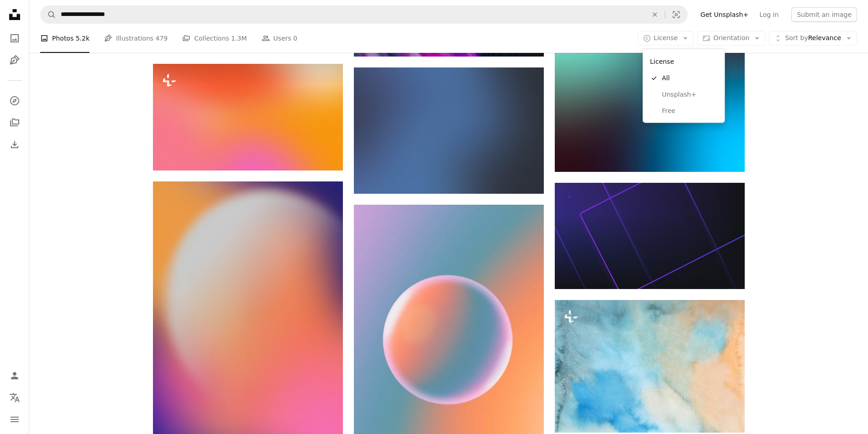 Image resolution: width=868 pixels, height=434 pixels. I want to click on span: Unsplash+, so click(690, 95).